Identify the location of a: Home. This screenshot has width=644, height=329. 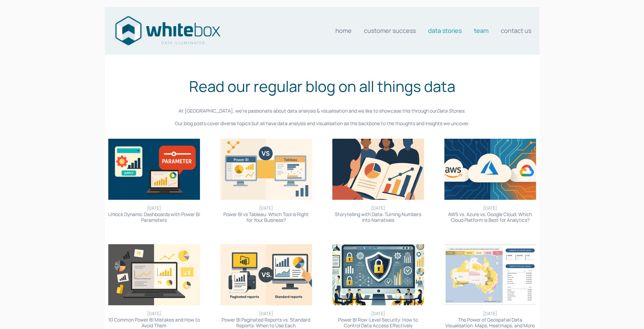
(344, 31).